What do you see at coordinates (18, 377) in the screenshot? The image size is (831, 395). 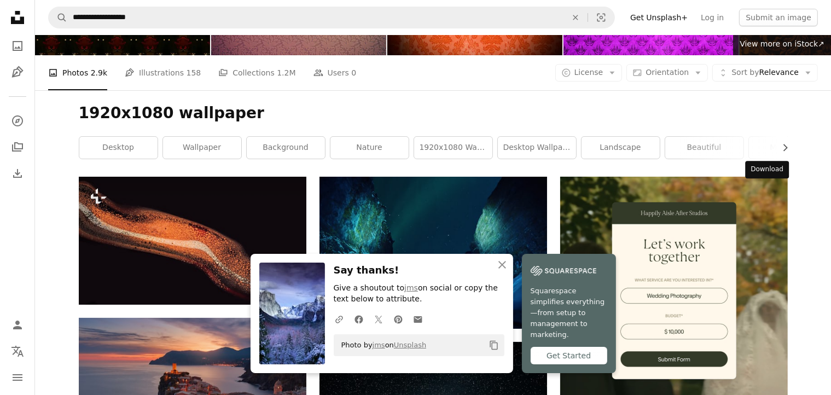 I see `button: Menu` at bounding box center [18, 377].